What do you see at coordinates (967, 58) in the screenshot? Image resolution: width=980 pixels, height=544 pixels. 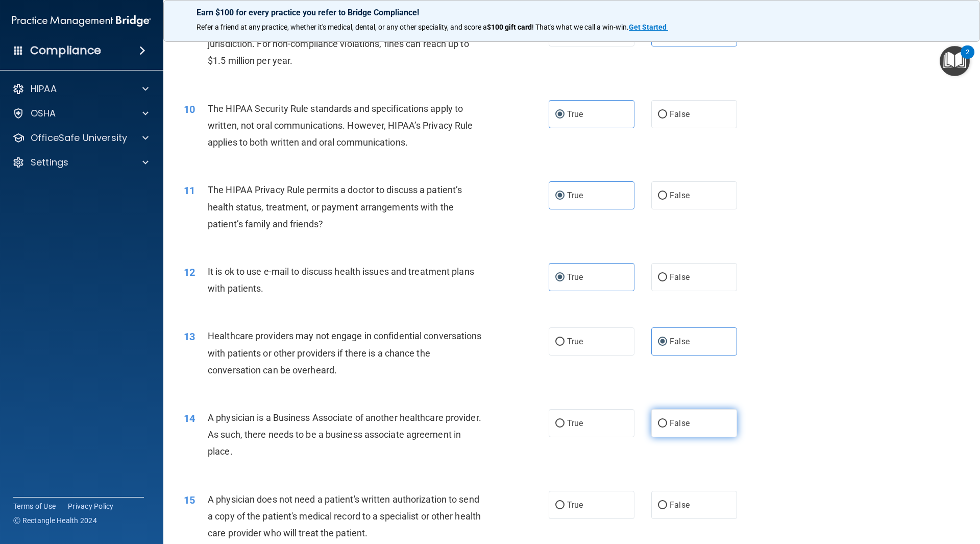 I see `div: 2` at bounding box center [967, 58].